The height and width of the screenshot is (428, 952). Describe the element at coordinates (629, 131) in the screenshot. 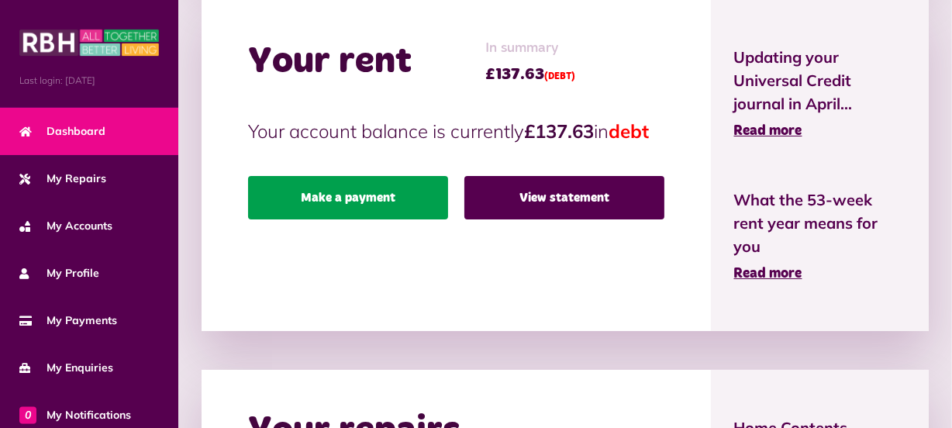

I see `span: debt` at that location.